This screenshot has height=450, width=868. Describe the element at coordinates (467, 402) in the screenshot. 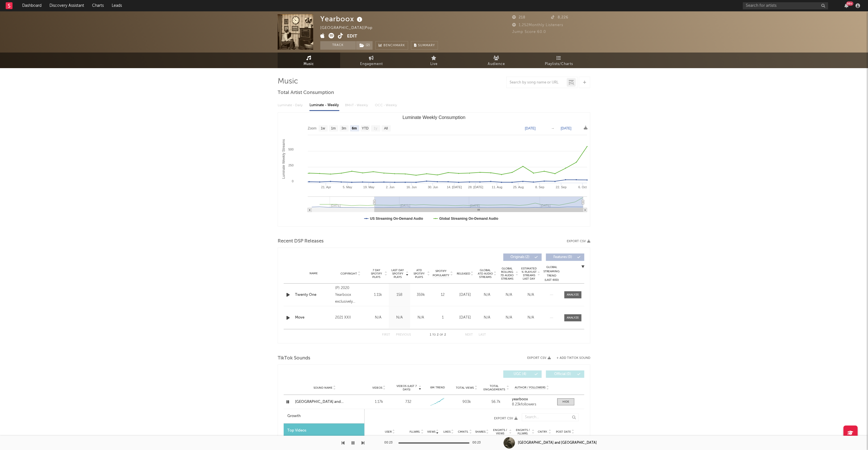

I see `div: 903k` at that location.